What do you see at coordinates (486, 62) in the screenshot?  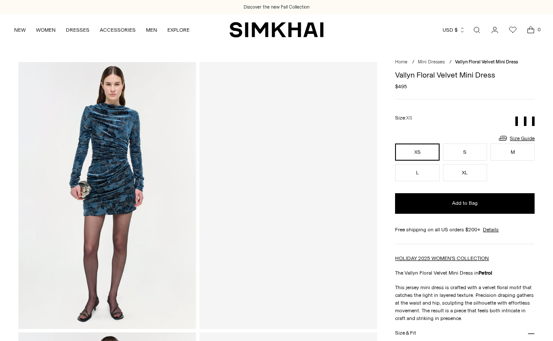 I see `span: Vallyn Floral Velvet Mini Dress` at bounding box center [486, 62].